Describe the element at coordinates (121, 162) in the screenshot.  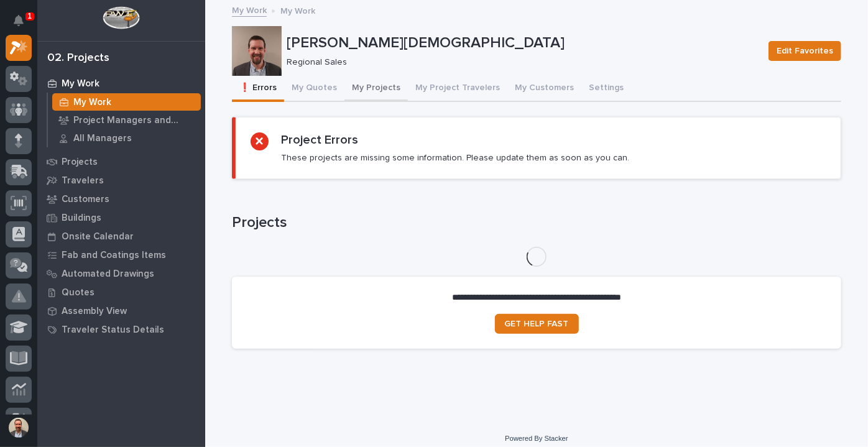
I see `a: Projects` at that location.